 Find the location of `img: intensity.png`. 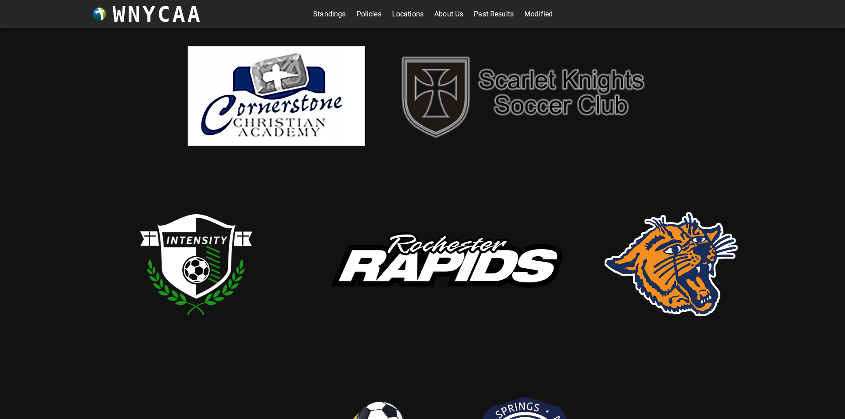

img: intensity.png is located at coordinates (197, 264).